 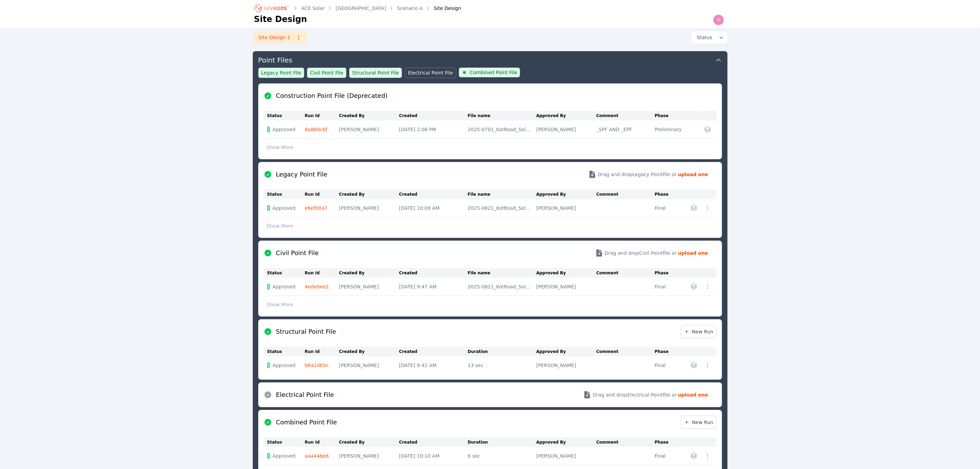 What do you see at coordinates (648, 174) in the screenshot?
I see `button: Drag and dropLegacy Pointfile or upload one` at bounding box center [648, 174].